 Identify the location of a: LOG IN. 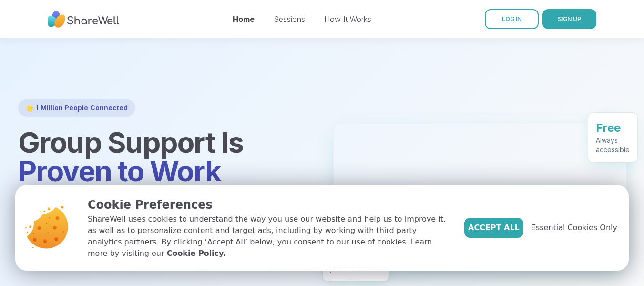
(511, 19).